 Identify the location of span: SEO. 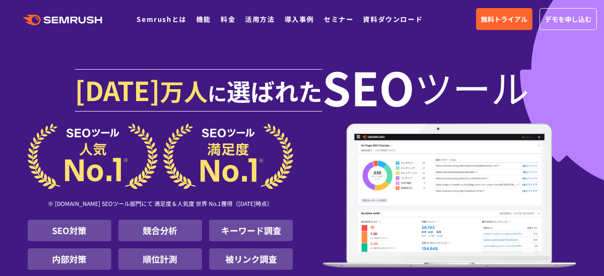
(368, 87).